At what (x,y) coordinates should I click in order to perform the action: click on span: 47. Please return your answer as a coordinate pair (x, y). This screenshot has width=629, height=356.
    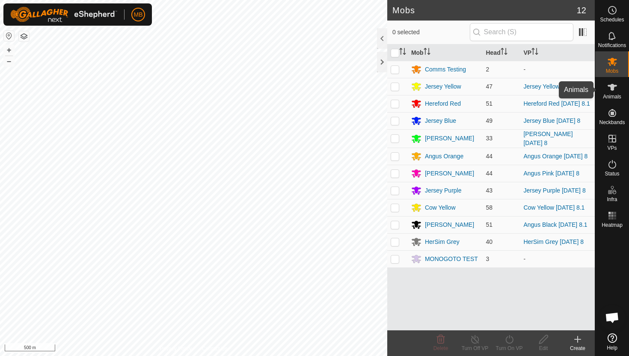
    Looking at the image, I should click on (489, 86).